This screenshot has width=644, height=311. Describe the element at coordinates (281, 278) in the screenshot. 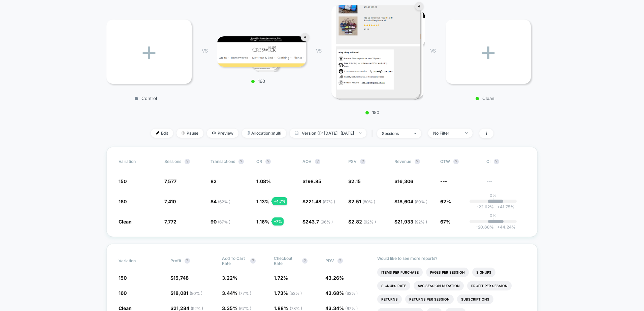

I see `span: 1.72 %` at that location.